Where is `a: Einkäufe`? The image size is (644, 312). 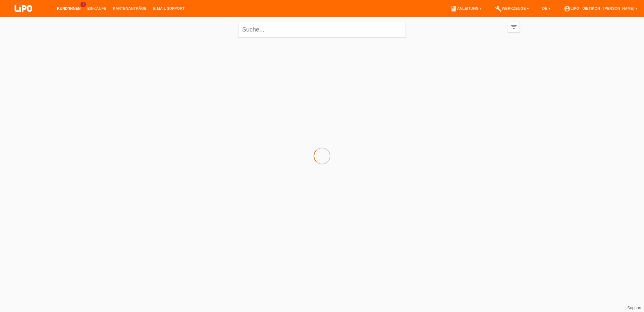
a: Einkäufe is located at coordinates (97, 9).